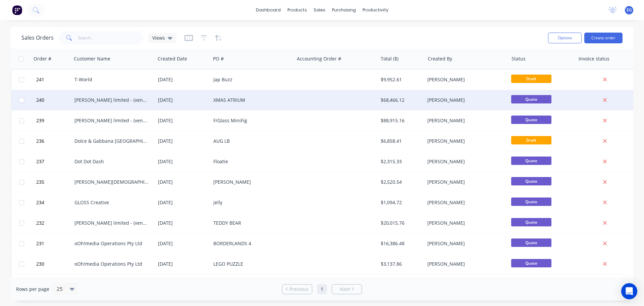 This screenshot has width=644, height=306. Describe the element at coordinates (17, 10) in the screenshot. I see `img: Factory` at that location.